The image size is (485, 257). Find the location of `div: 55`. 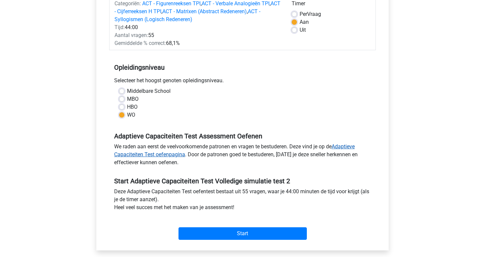

div: 55 is located at coordinates (198, 35).